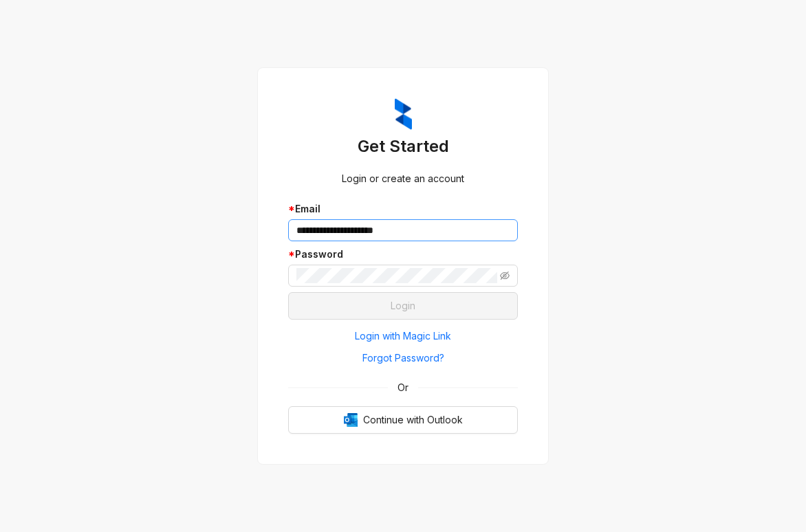  What do you see at coordinates (403, 254) in the screenshot?
I see `div: Password` at bounding box center [403, 254].